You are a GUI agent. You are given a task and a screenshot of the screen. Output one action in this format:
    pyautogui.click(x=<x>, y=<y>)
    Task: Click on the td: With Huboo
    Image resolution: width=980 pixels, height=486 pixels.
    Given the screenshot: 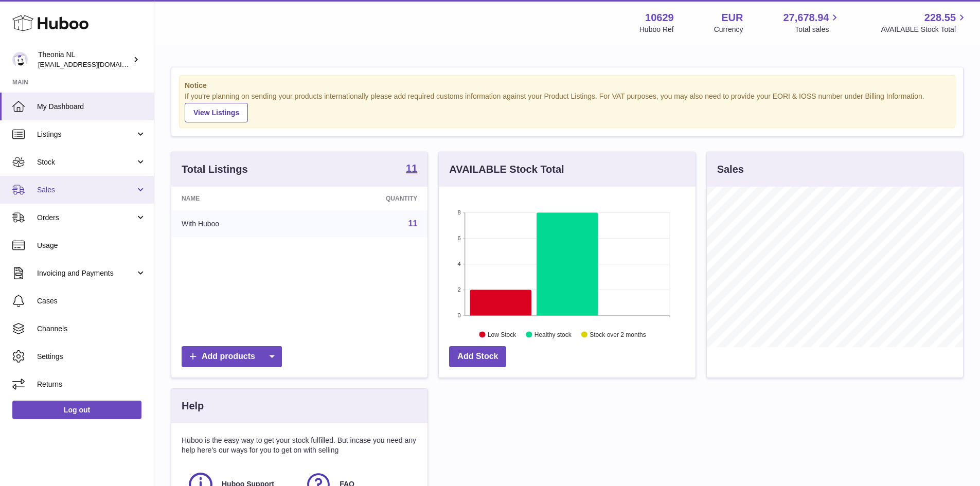 What is the action you would take?
    pyautogui.click(x=239, y=224)
    